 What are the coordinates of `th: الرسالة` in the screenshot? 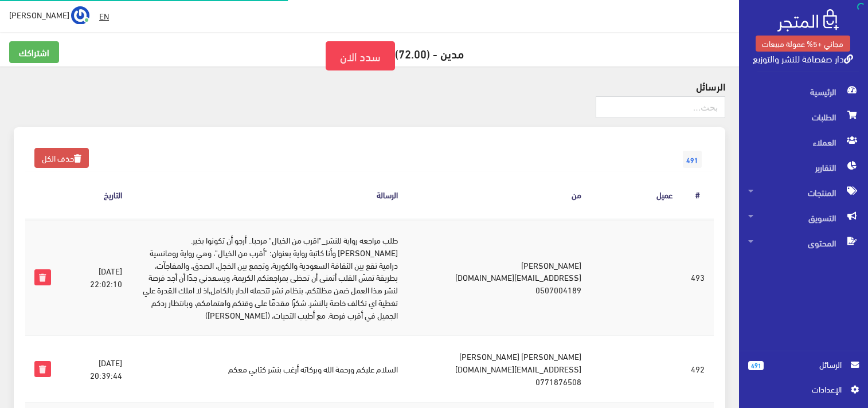 It's located at (268, 195).